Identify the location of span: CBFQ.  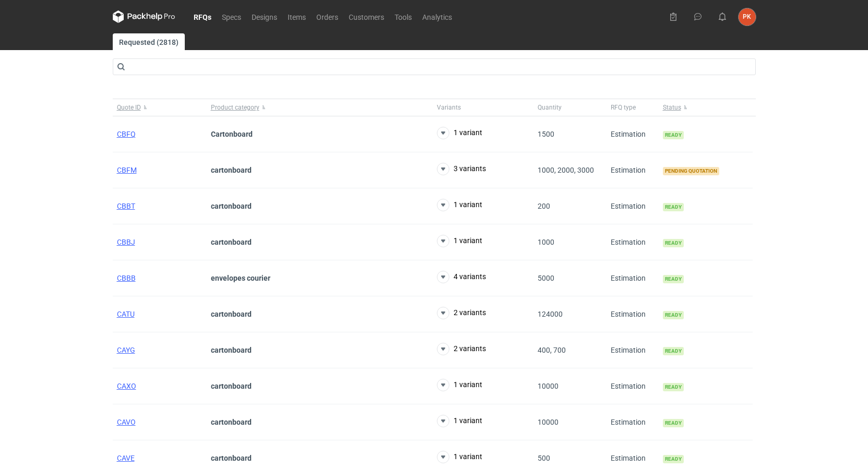
(127, 134).